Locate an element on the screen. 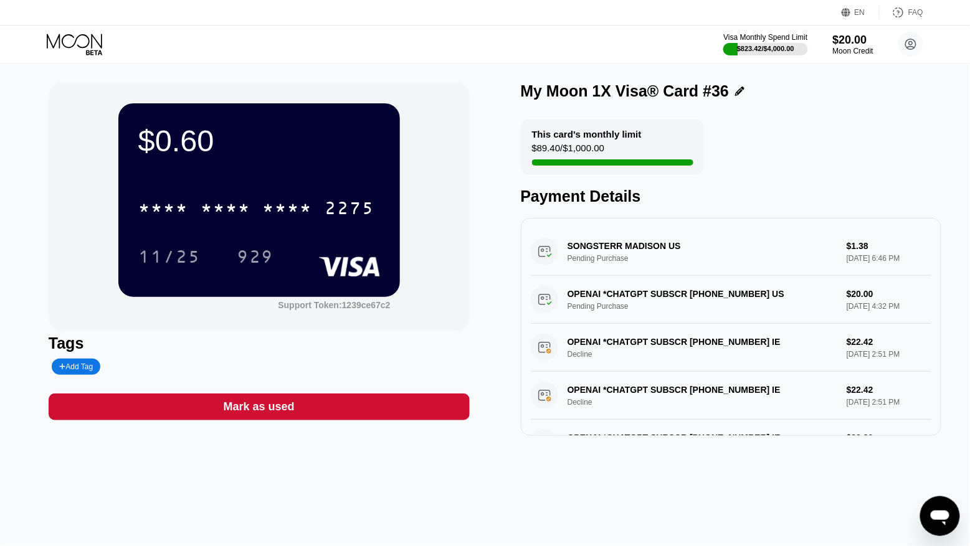 The image size is (970, 546). div: $89.40 / $1,000.00 is located at coordinates (568, 151).